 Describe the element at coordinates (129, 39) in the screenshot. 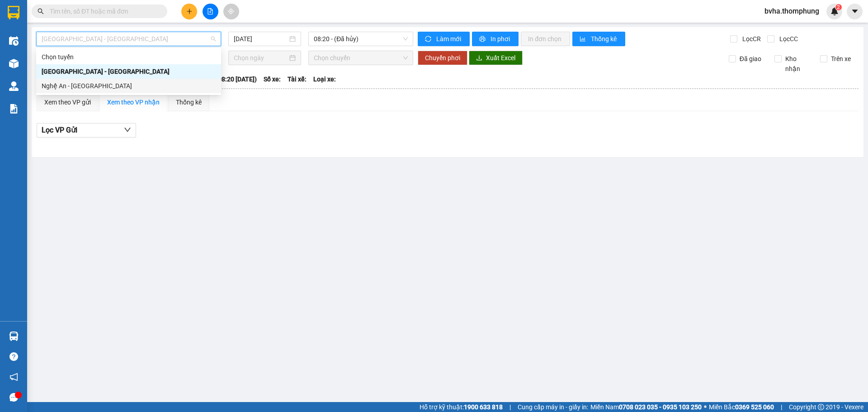

I see `span: Hà Nội - Nghệ An` at that location.